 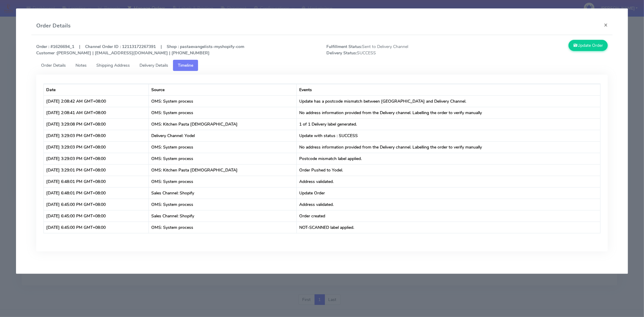 I want to click on td: NOT-SCANNED label applied., so click(x=448, y=227).